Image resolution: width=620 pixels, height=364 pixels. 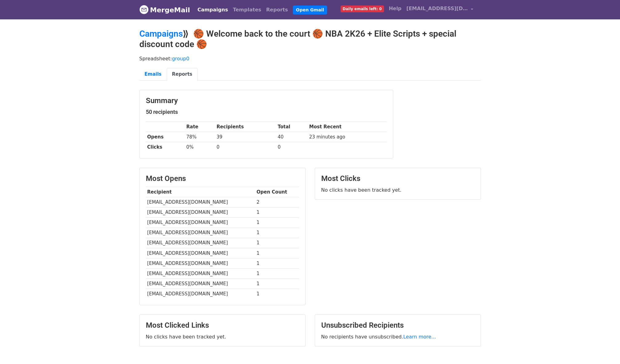 I want to click on p: No recipients have unsubscribed., so click(x=398, y=337).